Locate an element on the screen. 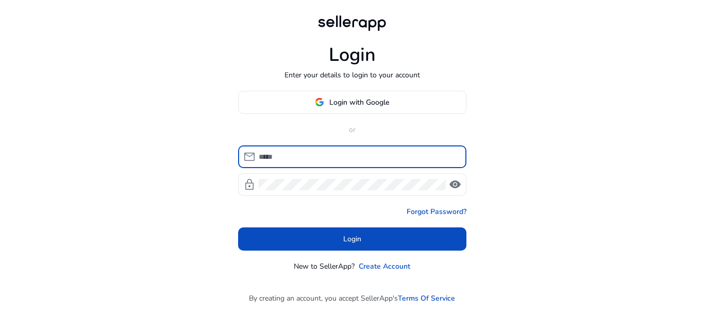 The image size is (704, 313). a: Create Account is located at coordinates (384, 266).